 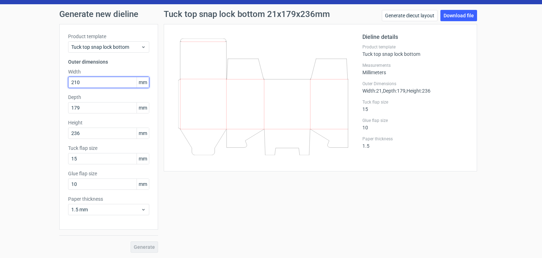 What do you see at coordinates (415, 84) in the screenshot?
I see `label: Outer Dimensions` at bounding box center [415, 84].